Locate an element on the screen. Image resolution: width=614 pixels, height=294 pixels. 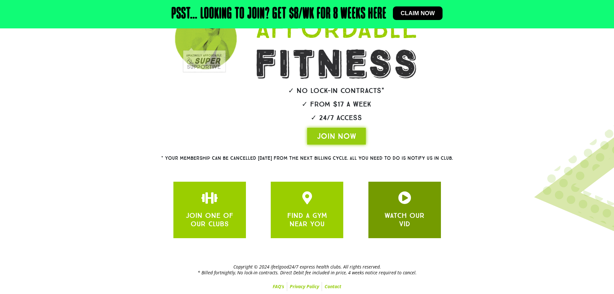
h2: ✓ No lock-in contracts* is located at coordinates (337, 91).